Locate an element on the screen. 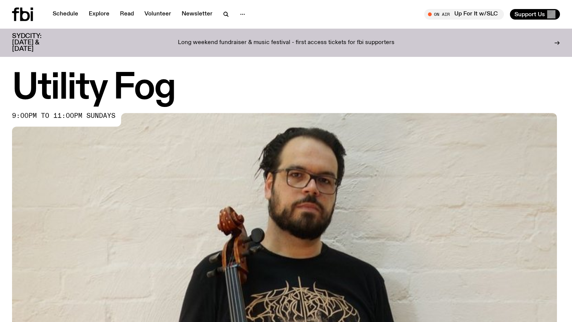 Image resolution: width=572 pixels, height=322 pixels. span: 9:00pm to 11:00pm sundays is located at coordinates (64, 116).